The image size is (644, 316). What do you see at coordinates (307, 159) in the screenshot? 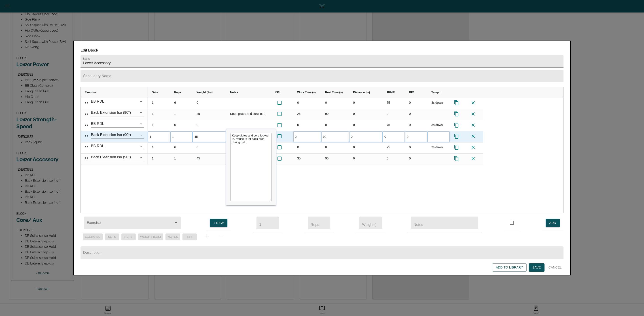
I see `div: 35` at bounding box center [307, 159].